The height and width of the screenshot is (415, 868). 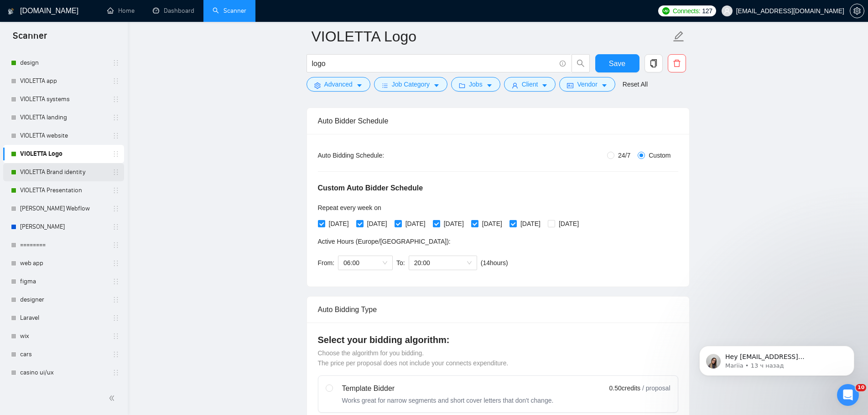 What do you see at coordinates (476, 84) in the screenshot?
I see `button: folderJobscaret-down` at bounding box center [476, 84].